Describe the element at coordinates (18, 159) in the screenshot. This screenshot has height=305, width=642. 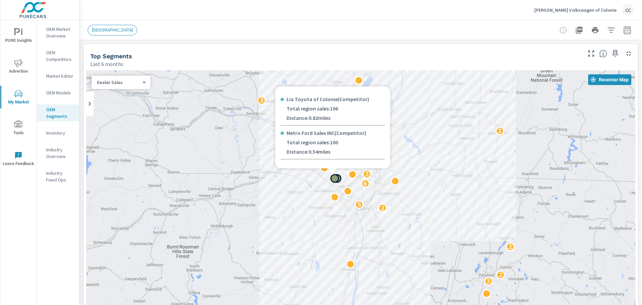
I see `span: Leave Feedback` at that location.